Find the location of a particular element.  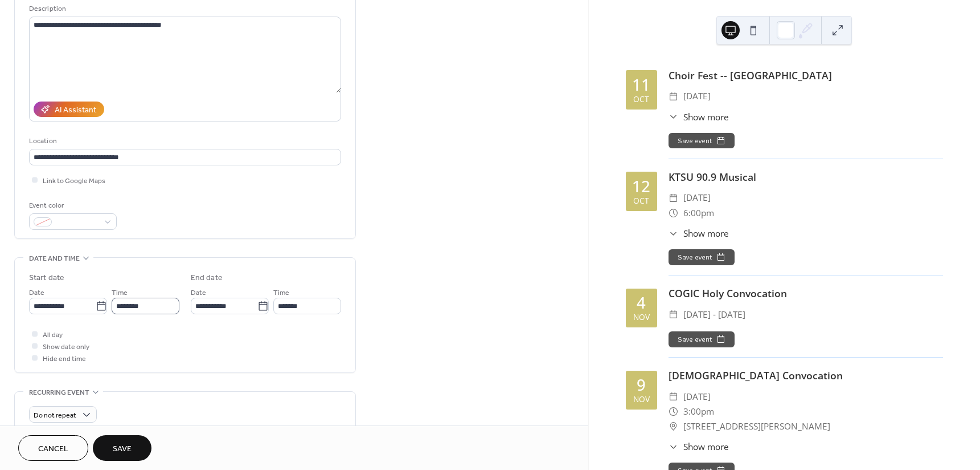

div: 11 is located at coordinates (641, 85).